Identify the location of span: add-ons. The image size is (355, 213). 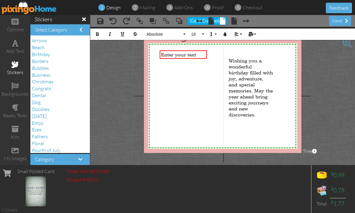
(183, 8).